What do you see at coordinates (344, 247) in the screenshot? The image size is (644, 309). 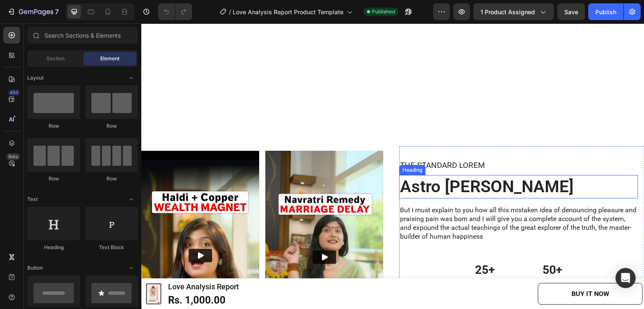 I see `p: 25+` at bounding box center [344, 247].